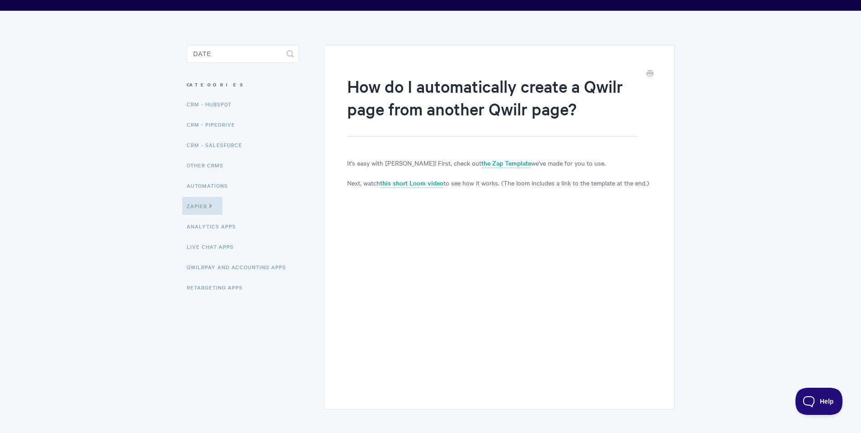 This screenshot has width=861, height=433. Describe the element at coordinates (215, 226) in the screenshot. I see `a: Analytics Apps` at that location.